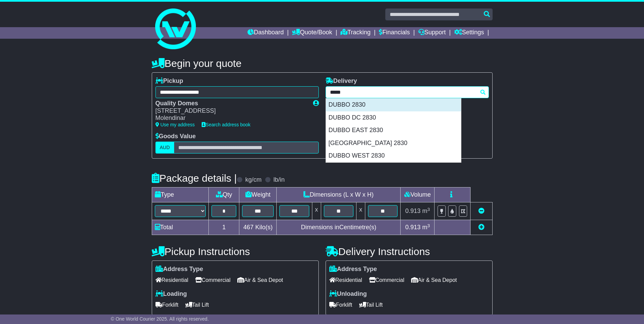  What do you see at coordinates (194, 178) in the screenshot?
I see `h4: Package details |` at bounding box center [194, 178].